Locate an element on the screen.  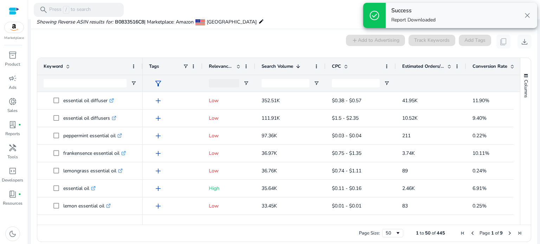
p: frankensence essential oil is located at coordinates (95, 153).